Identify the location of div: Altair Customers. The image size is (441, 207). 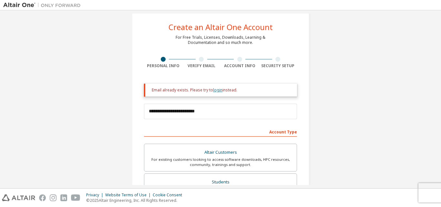
(221, 152).